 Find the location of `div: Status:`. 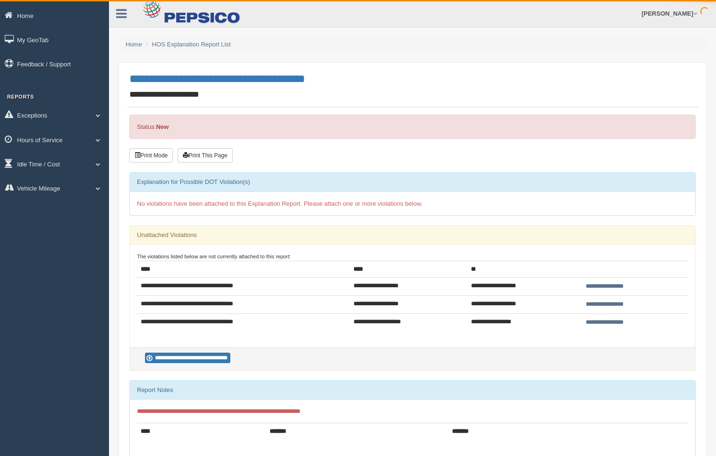

div: Status: is located at coordinates (412, 127).